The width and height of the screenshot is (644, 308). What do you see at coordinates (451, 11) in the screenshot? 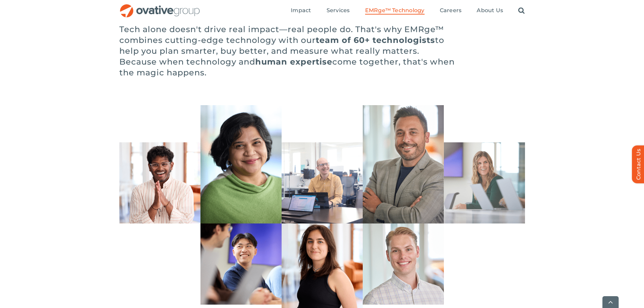
I see `a: Careers` at bounding box center [451, 11].